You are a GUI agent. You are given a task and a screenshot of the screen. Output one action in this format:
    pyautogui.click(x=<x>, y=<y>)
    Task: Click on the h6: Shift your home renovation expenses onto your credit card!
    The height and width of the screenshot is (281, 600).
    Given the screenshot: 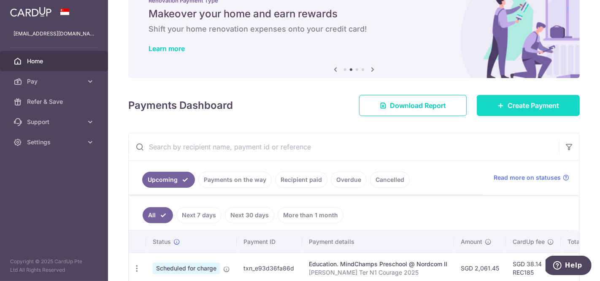 What is the action you would take?
    pyautogui.click(x=354, y=29)
    